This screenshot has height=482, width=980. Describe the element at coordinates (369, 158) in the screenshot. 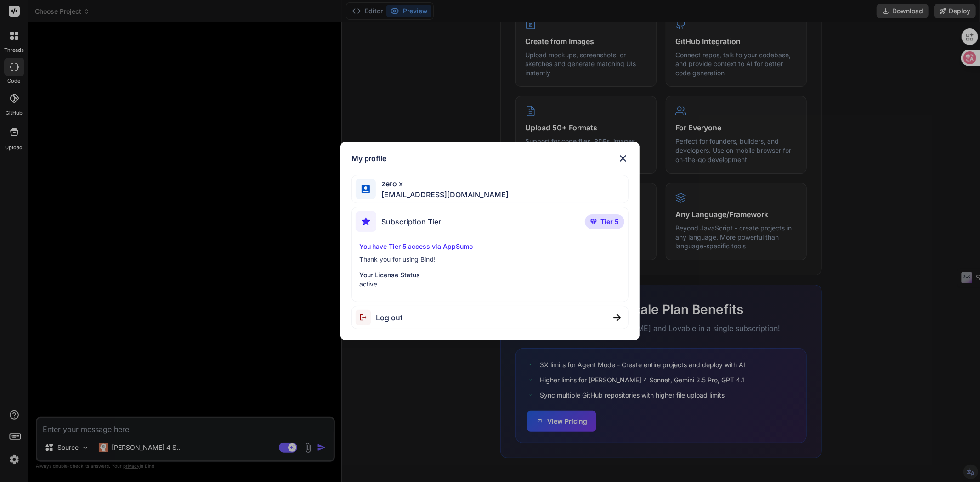

I see `h1: My profile` at that location.